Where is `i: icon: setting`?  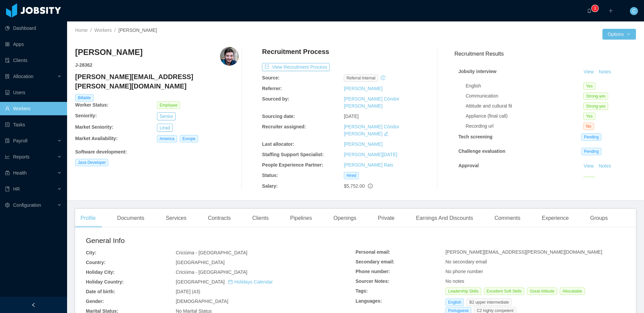 i: icon: setting is located at coordinates (7, 205).